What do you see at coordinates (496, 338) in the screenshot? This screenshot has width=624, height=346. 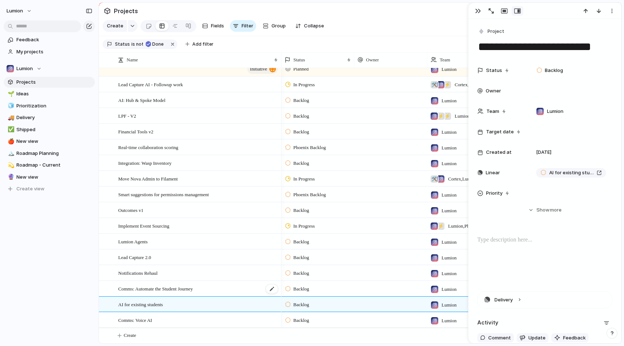 I see `button: Comment` at bounding box center [496, 338].